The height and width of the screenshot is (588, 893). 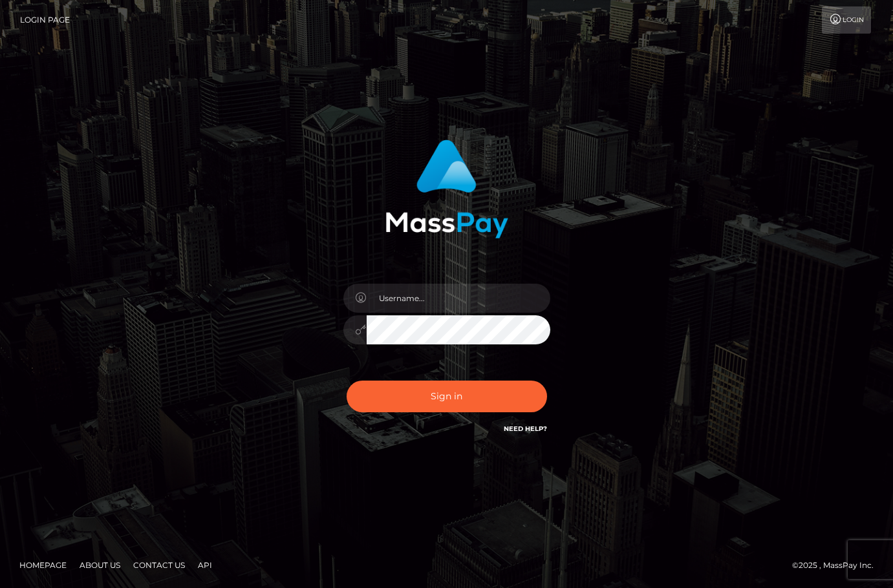 What do you see at coordinates (525, 429) in the screenshot?
I see `a: Need Help?` at bounding box center [525, 429].